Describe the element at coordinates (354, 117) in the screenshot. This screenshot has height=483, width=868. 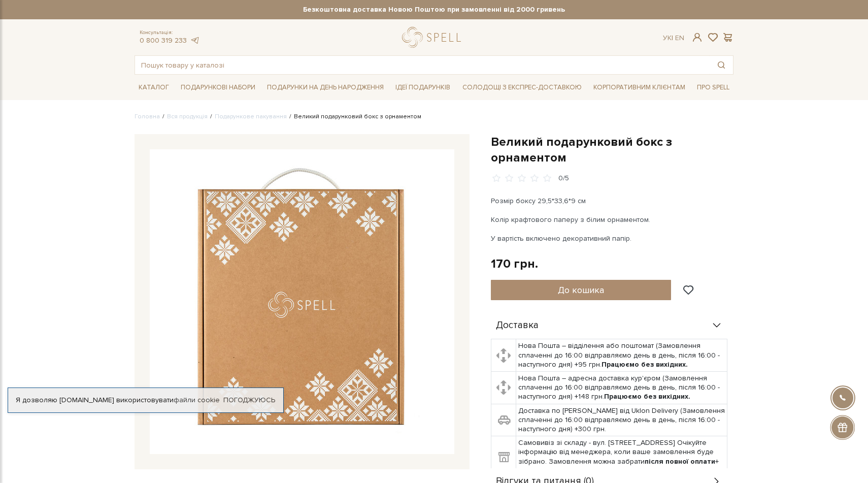
I see `li: Великий подарунковий бокс з орнаментом` at that location.